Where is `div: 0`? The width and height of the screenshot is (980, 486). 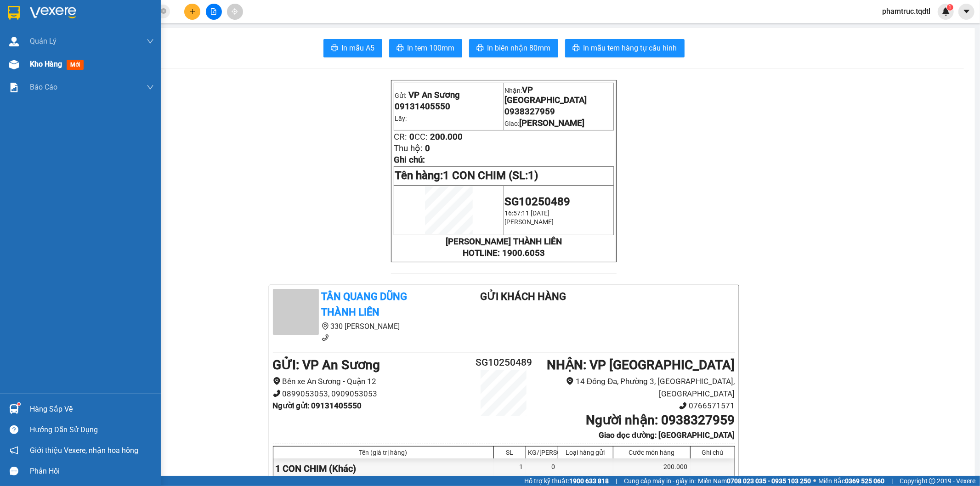
div: 0 is located at coordinates (542, 469).